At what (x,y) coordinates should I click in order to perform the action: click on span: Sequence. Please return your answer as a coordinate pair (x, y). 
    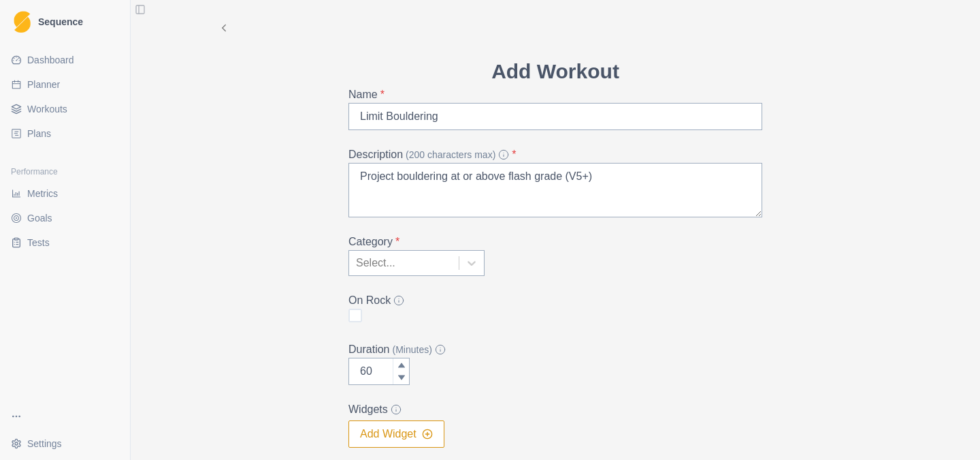
    Looking at the image, I should click on (61, 22).